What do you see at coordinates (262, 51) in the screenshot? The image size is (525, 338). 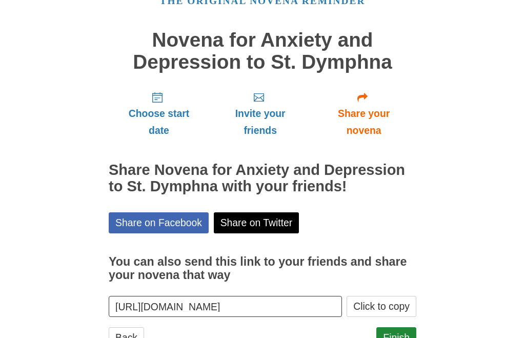 I see `h1: Novena for Anxiety and Depression to St. Dymphna` at bounding box center [262, 51].